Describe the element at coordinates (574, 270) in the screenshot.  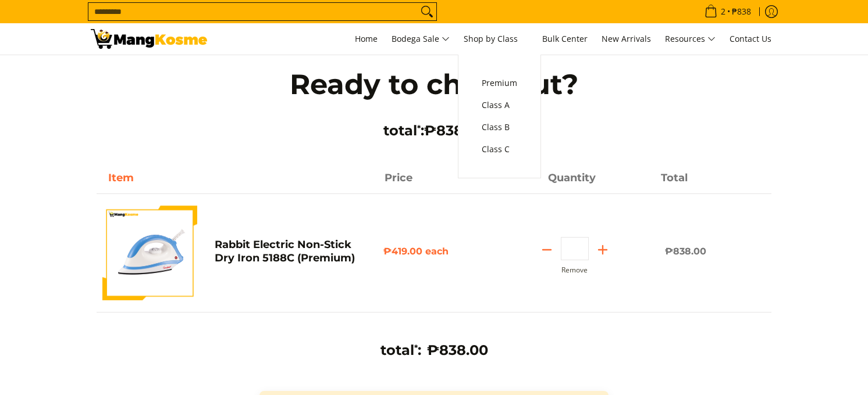
I see `button: Remove` at that location.